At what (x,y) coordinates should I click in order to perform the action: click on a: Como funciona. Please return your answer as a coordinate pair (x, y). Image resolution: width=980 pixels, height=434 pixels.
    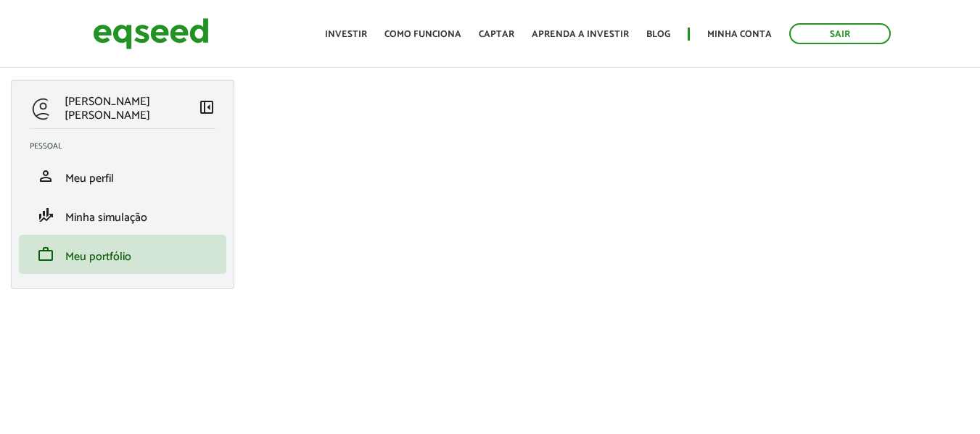
    Looking at the image, I should click on (423, 34).